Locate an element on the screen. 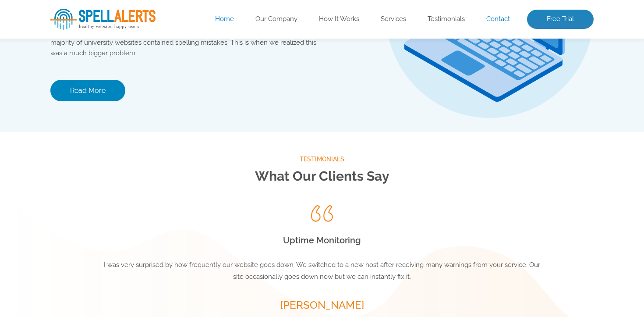 This screenshot has width=644, height=317. a: Services is located at coordinates (394, 20).